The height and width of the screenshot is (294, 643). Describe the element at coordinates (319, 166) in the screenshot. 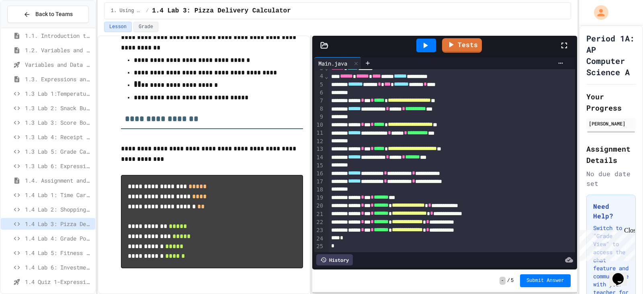

I see `div: 15` at that location.